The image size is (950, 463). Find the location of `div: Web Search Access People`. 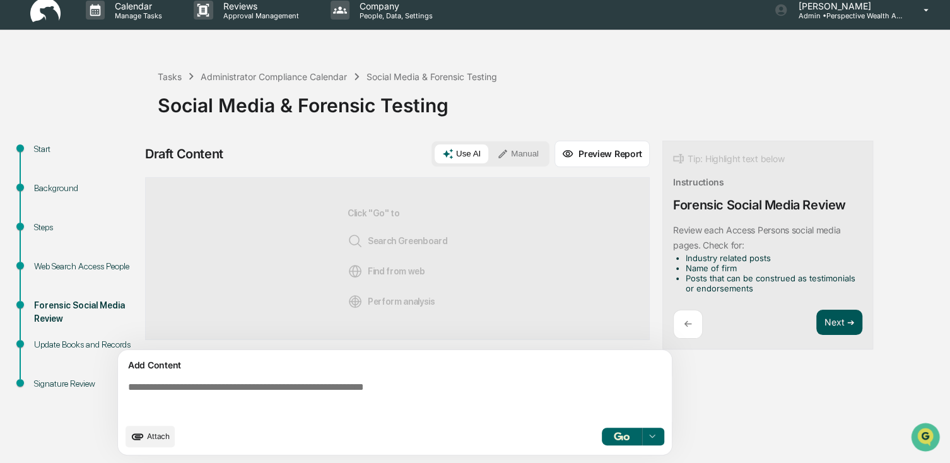

div: Web Search Access People is located at coordinates (86, 266).